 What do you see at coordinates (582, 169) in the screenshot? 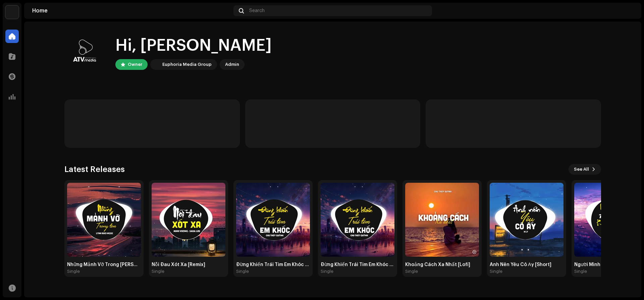
I see `span: See All` at bounding box center [582, 169].